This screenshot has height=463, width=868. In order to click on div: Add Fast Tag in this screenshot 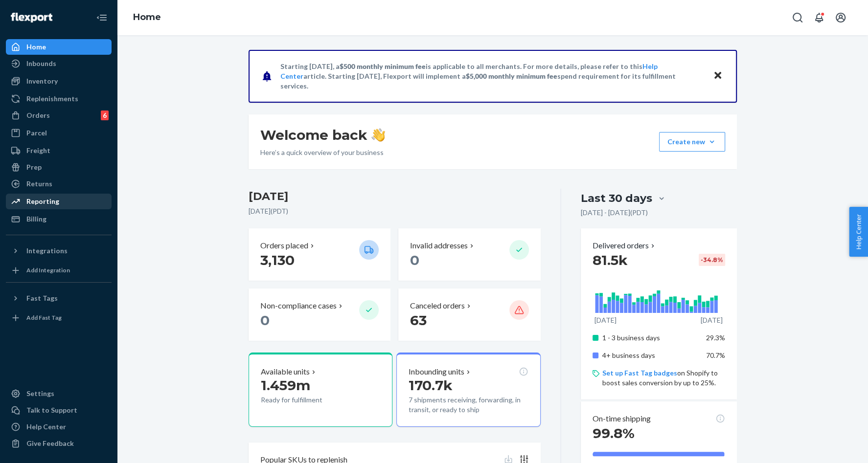, I will do `click(44, 317)`.